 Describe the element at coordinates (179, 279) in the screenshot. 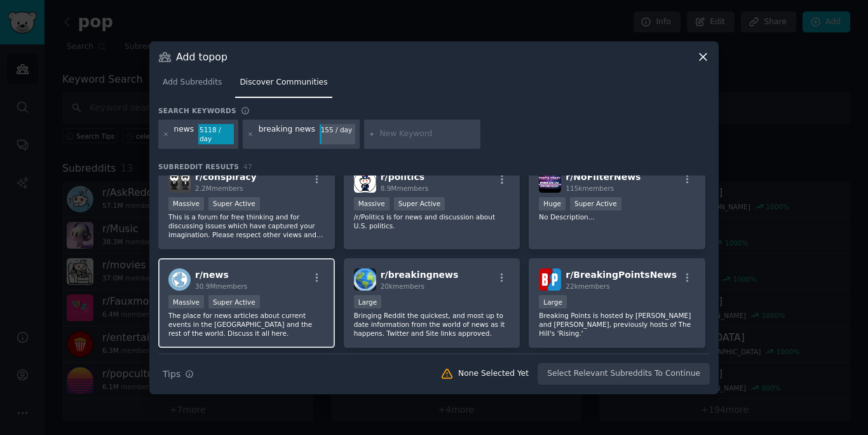

I see `img: news` at that location.